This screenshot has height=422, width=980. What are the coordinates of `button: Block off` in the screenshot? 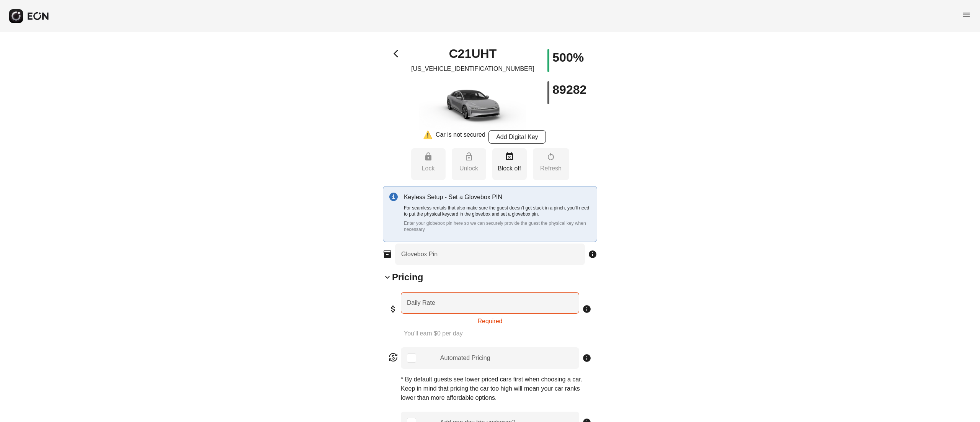 It's located at (510, 164).